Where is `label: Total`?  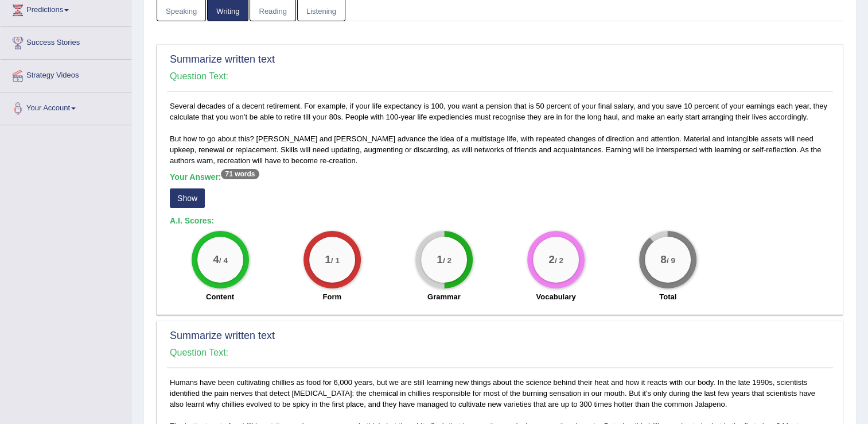 label: Total is located at coordinates (668, 296).